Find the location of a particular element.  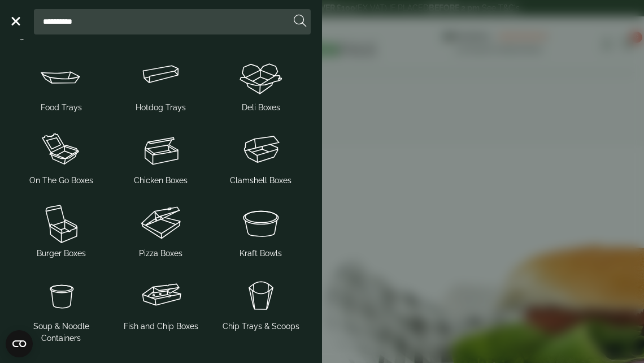

a: Pizza Boxes is located at coordinates (161, 230).